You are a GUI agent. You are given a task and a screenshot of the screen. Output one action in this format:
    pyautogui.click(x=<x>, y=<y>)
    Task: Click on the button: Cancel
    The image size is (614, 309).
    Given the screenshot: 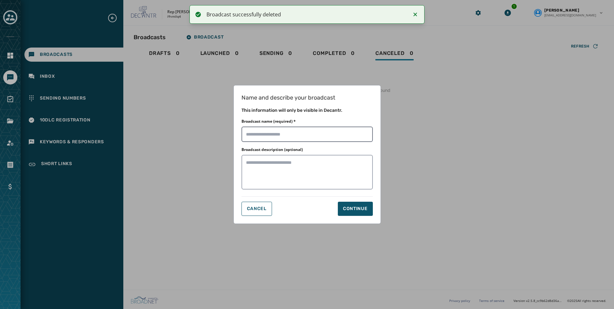 What is the action you would take?
    pyautogui.click(x=257, y=209)
    